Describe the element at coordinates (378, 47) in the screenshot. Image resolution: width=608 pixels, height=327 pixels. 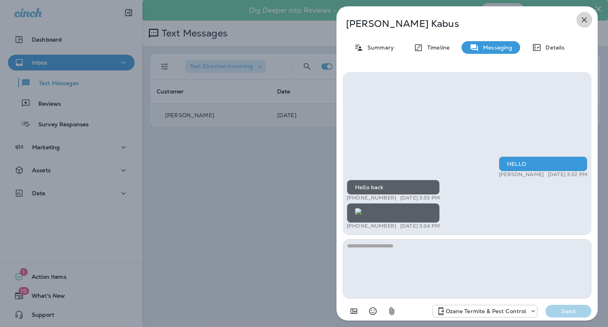
I see `p: Summary` at that location.